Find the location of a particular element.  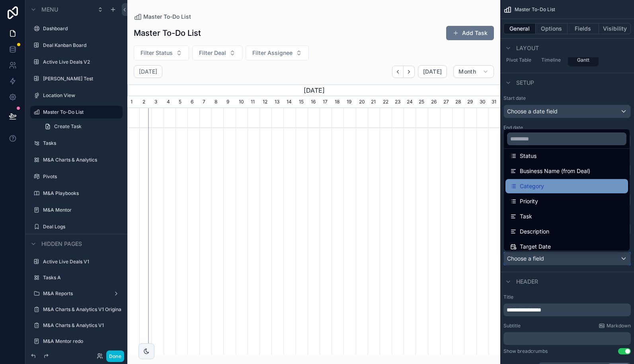

span: Target Date is located at coordinates (536, 247).